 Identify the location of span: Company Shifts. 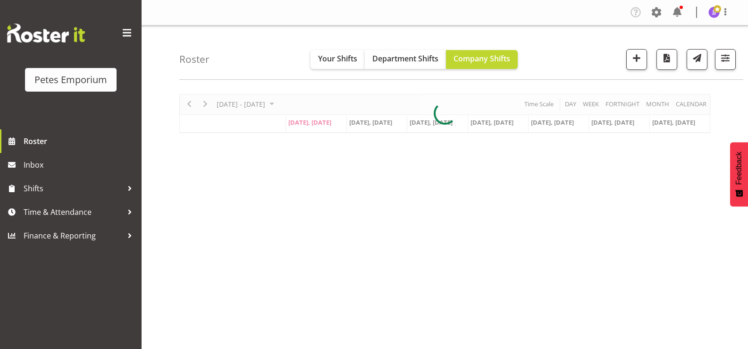
(482, 59).